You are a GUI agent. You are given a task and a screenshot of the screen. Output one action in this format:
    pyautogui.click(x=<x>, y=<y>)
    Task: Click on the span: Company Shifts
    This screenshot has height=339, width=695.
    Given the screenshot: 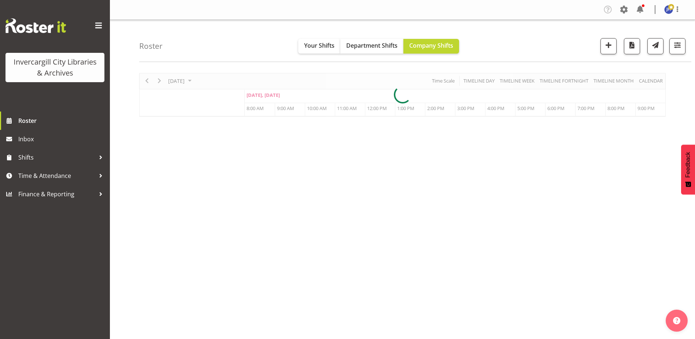 What is the action you would take?
    pyautogui.click(x=431, y=45)
    